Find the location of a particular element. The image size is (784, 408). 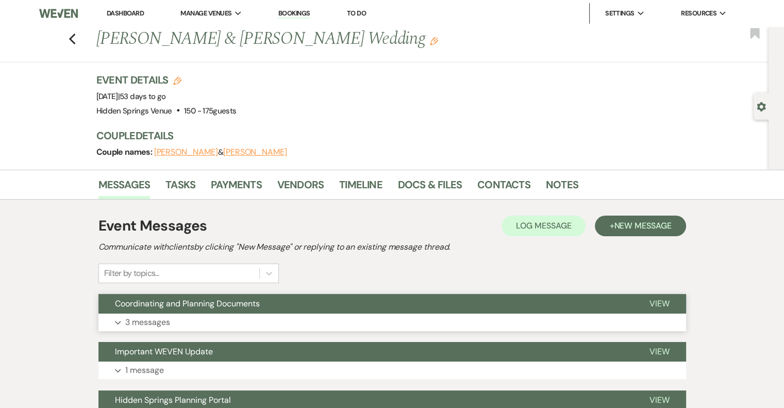

p: 3 messages is located at coordinates (147, 322).